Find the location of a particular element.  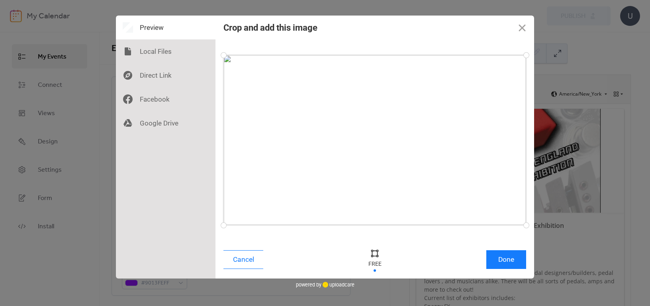

a: uploadcare is located at coordinates (338, 285).